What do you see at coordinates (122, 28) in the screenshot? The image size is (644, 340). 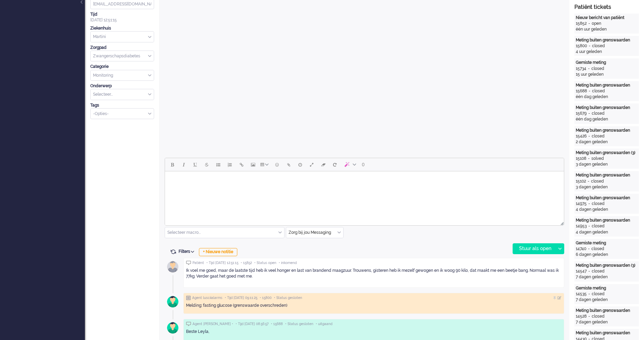 I see `div: Ziekenhuis` at bounding box center [122, 28].